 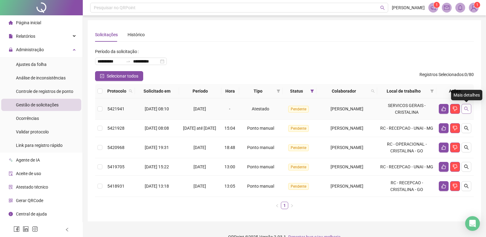 What do you see at coordinates (446, 76) in the screenshot?
I see `span: : 0 / 80` at bounding box center [446, 76].